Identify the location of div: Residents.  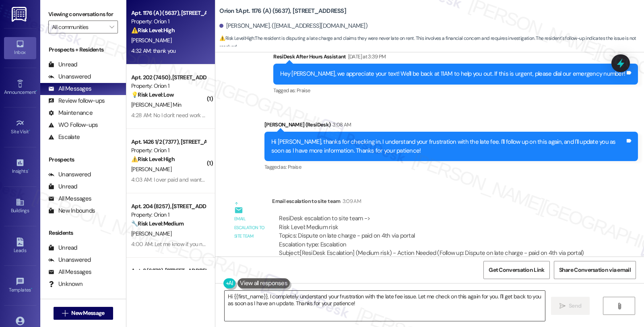
(83, 233).